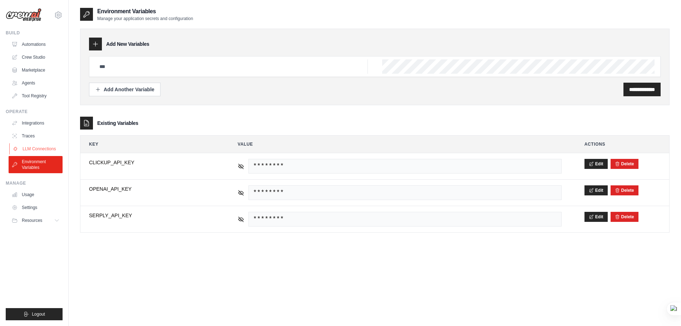  I want to click on h3: Existing Variables, so click(118, 123).